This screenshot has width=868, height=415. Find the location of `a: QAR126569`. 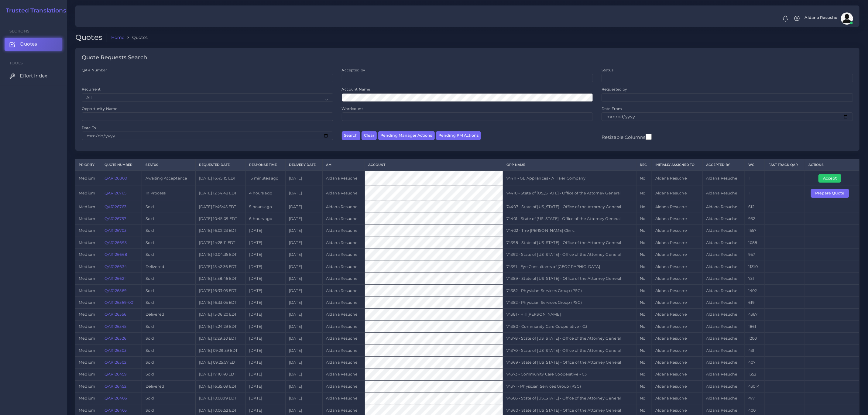

a: QAR126569 is located at coordinates (116, 290).